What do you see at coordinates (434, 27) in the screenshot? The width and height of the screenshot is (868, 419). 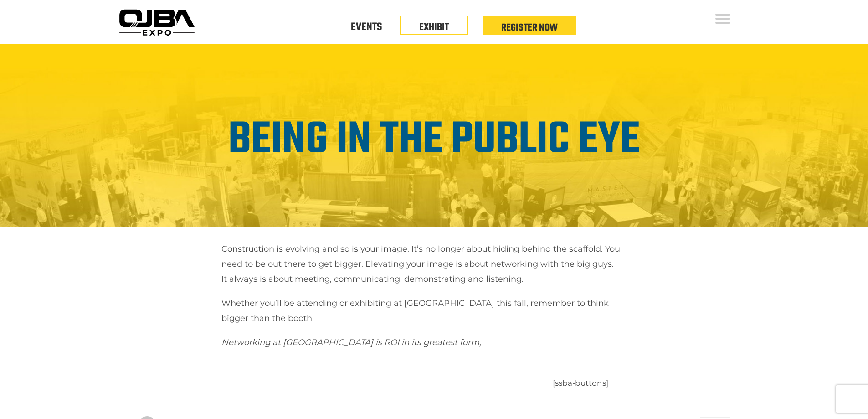 I see `a: EXHIBIT` at bounding box center [434, 27].